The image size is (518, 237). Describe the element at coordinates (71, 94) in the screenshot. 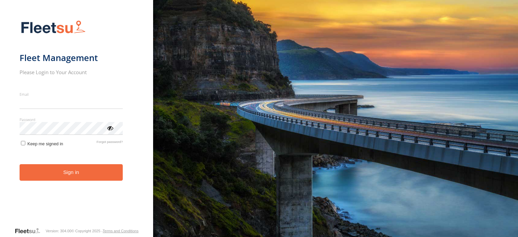

I see `label: Email` at that location.